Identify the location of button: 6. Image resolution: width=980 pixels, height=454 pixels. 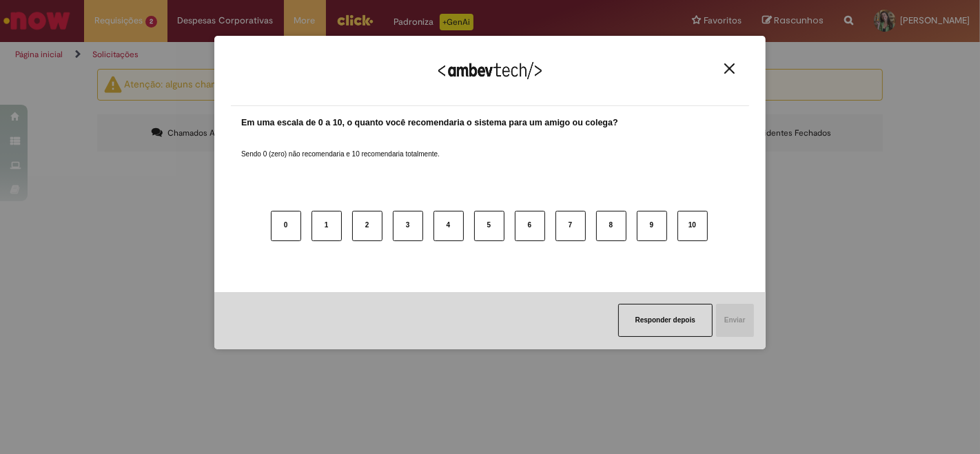
(530, 226).